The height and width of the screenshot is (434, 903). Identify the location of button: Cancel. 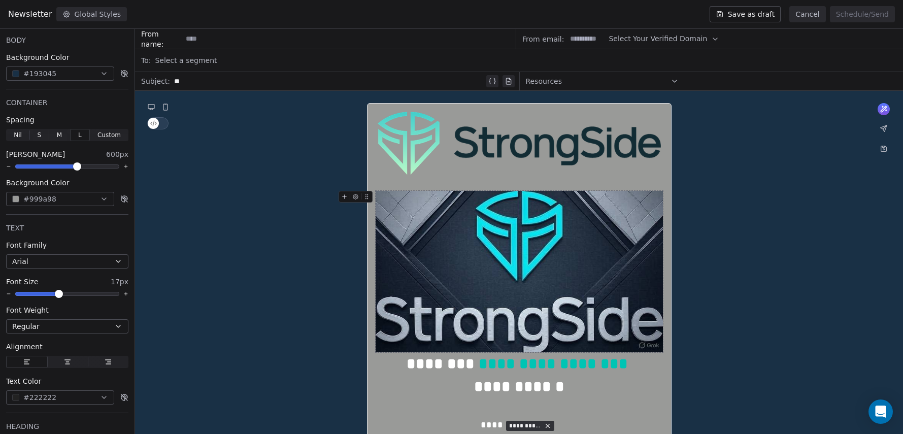
(807, 14).